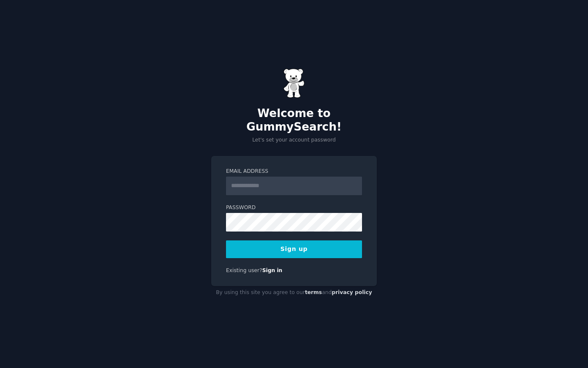 This screenshot has width=588, height=368. What do you see at coordinates (314, 293) in the screenshot?
I see `a: terms` at bounding box center [314, 293].